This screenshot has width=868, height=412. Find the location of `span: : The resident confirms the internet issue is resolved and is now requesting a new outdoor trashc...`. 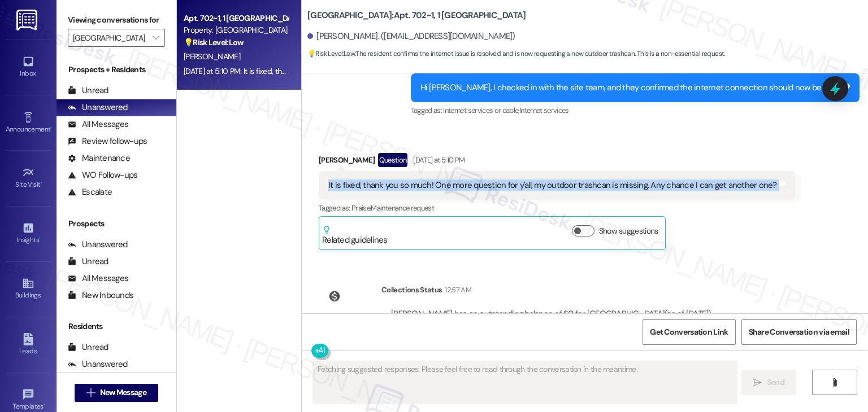

span: : The resident confirms the internet issue is resolved and is now requesting a new outdoor trashc... is located at coordinates (516, 54).